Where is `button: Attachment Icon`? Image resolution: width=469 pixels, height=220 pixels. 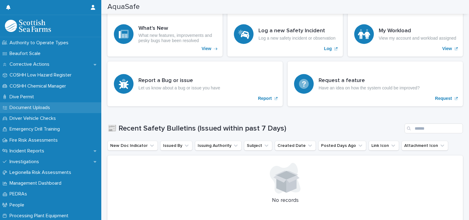
button: Attachment Icon is located at coordinates (425, 146).